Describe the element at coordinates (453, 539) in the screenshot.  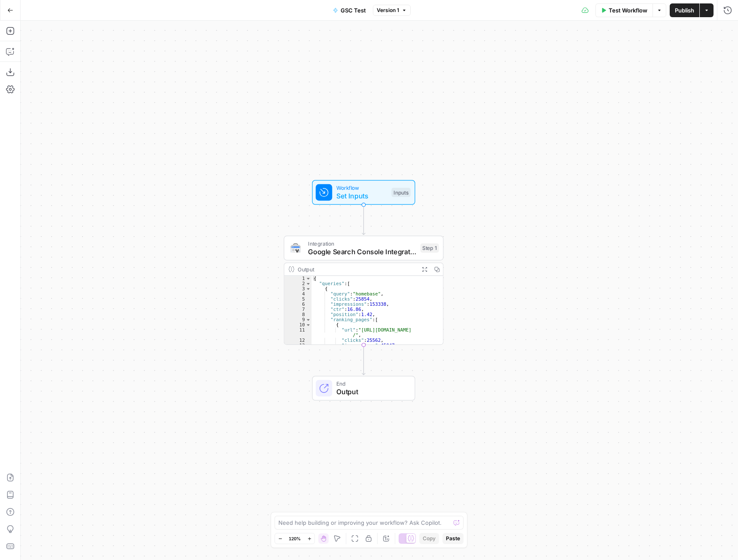
I see `button: Paste` at that location.